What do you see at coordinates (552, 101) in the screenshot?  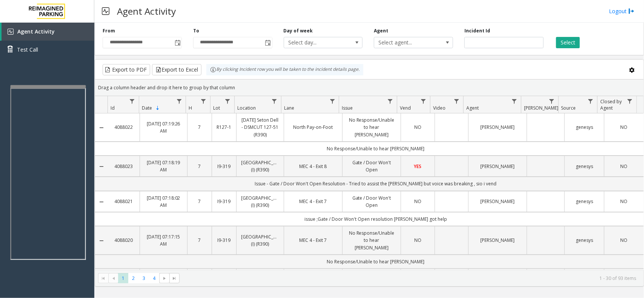 I see `a: Parker Filter Menu` at bounding box center [552, 101].